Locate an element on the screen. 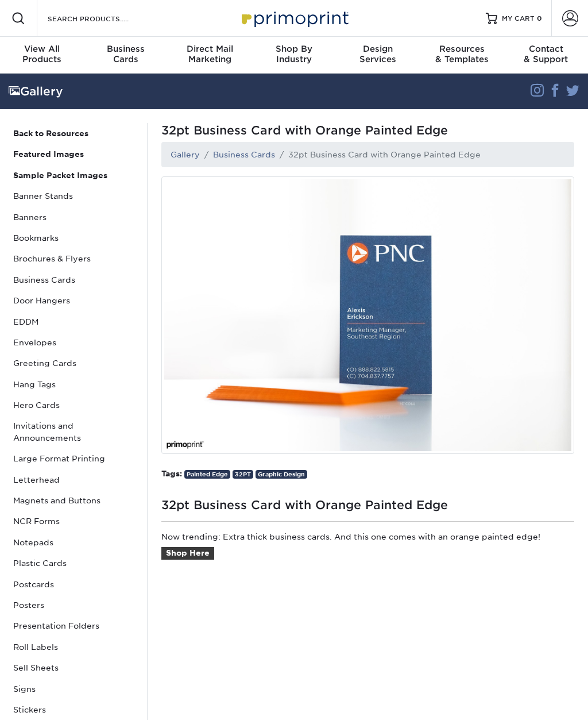  a: Resources& Templates is located at coordinates (462, 55).